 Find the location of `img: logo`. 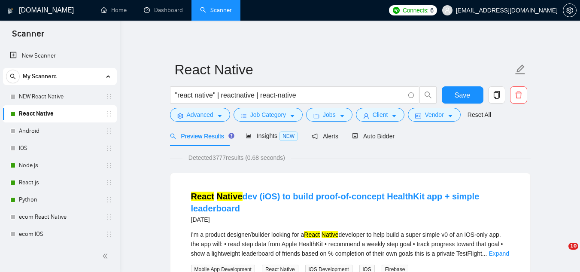

img: logo is located at coordinates (10, 11).